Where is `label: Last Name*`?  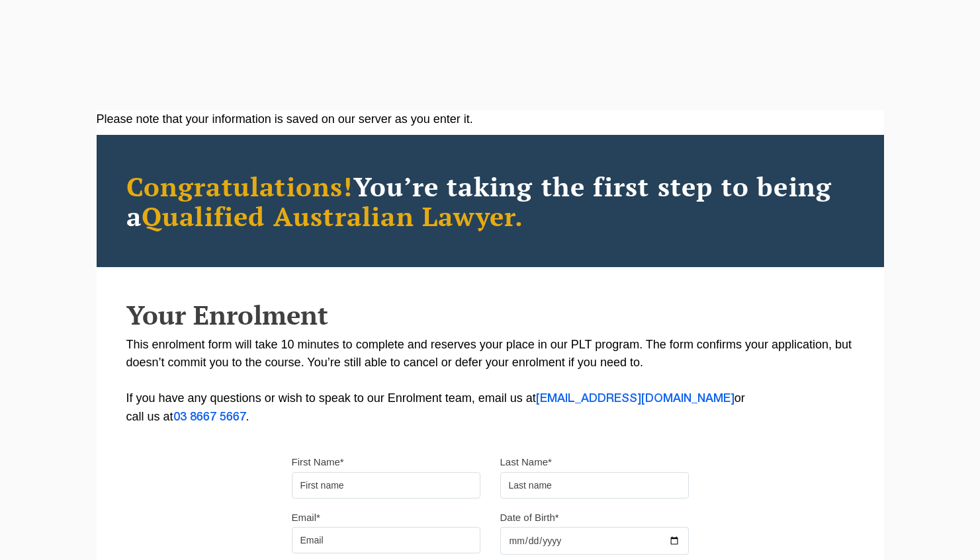 label: Last Name* is located at coordinates (526, 462).